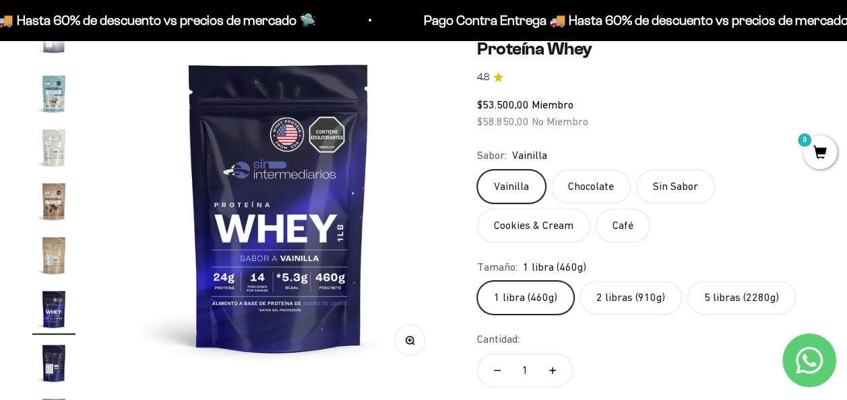 The width and height of the screenshot is (847, 400). What do you see at coordinates (483, 77) in the screenshot?
I see `span: 4.8` at bounding box center [483, 77].